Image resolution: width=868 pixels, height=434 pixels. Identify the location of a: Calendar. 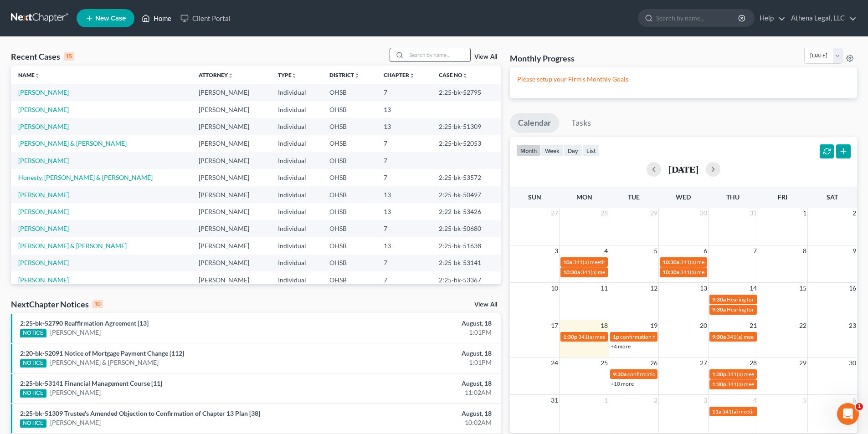
(534, 123).